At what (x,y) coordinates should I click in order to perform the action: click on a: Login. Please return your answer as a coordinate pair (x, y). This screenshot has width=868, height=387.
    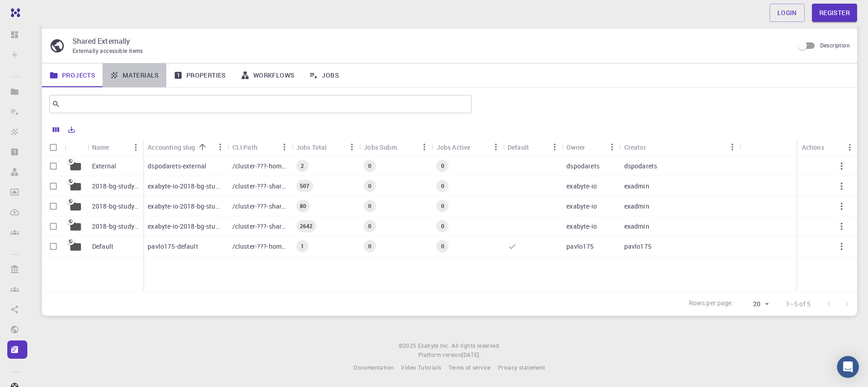
    Looking at the image, I should click on (787, 13).